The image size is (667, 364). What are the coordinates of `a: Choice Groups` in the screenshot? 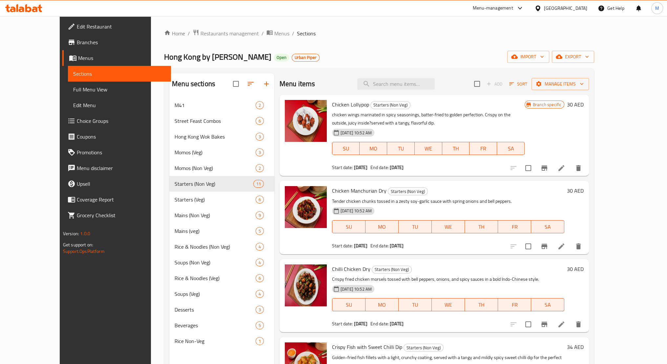 It's located at (117, 121).